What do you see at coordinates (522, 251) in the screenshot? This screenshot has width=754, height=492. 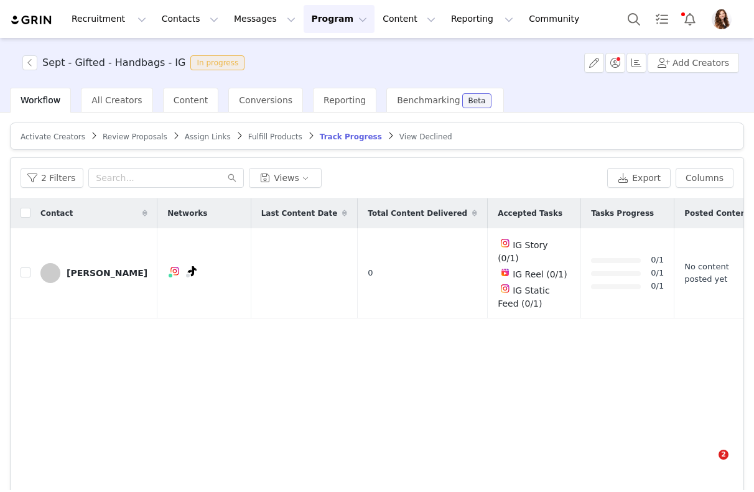 I see `span: IG Story (0/1)` at bounding box center [522, 251].